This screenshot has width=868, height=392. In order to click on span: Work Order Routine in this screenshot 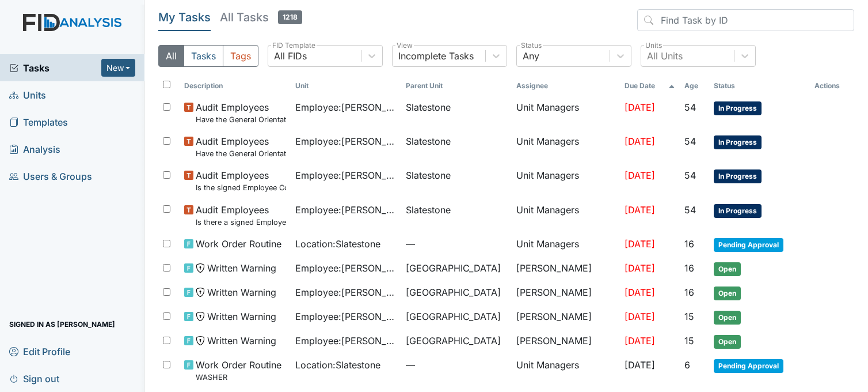, I will do `click(238, 244)`.